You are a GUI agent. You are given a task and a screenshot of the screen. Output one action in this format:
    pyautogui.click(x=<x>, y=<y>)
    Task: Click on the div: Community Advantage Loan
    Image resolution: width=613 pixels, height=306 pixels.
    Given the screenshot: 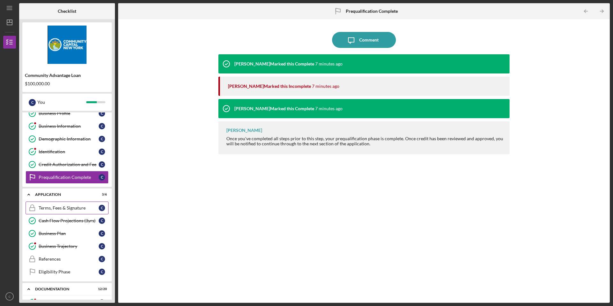 What is the action you would take?
    pyautogui.click(x=67, y=75)
    